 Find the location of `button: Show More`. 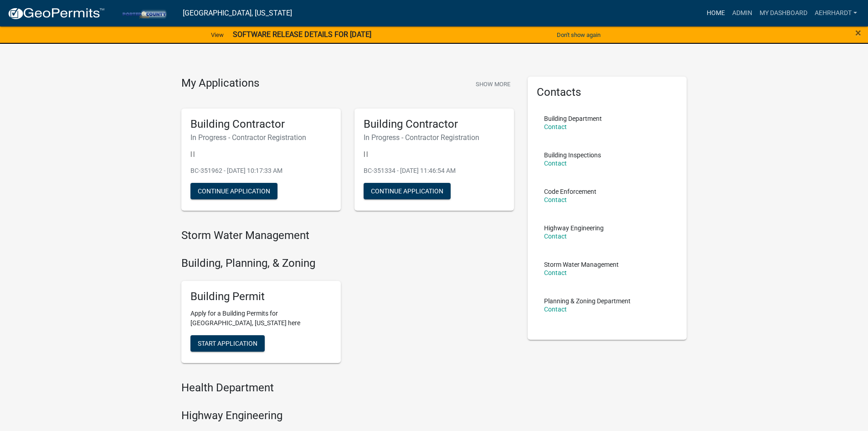

button: Show More is located at coordinates (493, 84).